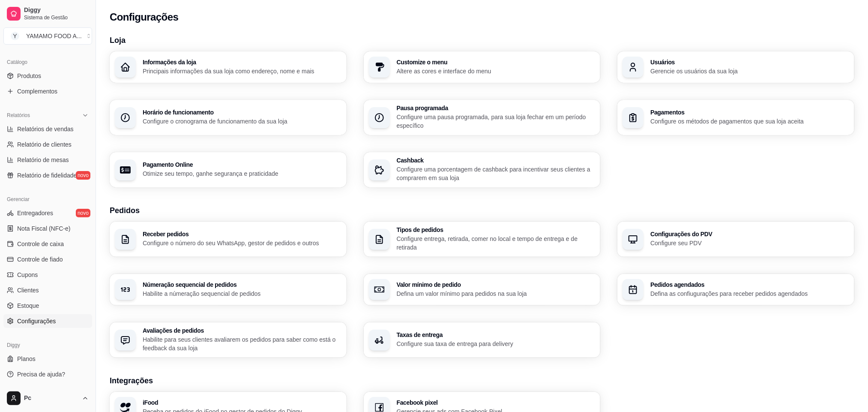 The image size is (868, 412). Describe the element at coordinates (242, 113) in the screenshot. I see `h3: Horário de funcionamento` at that location.